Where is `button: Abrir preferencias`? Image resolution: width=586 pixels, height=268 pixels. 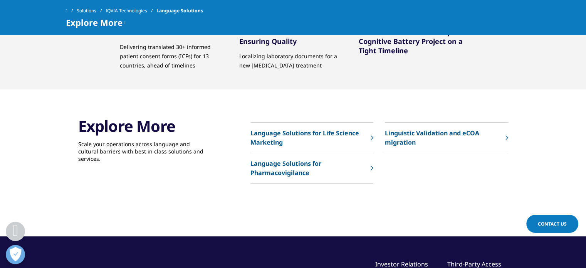 button: Abrir preferencias is located at coordinates (15, 254).